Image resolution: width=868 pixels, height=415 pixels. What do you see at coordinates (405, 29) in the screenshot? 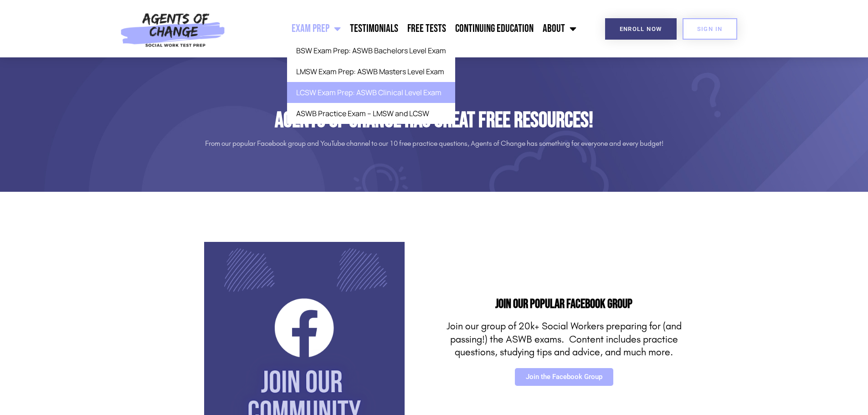
I see `nav: Menu` at bounding box center [405, 29].